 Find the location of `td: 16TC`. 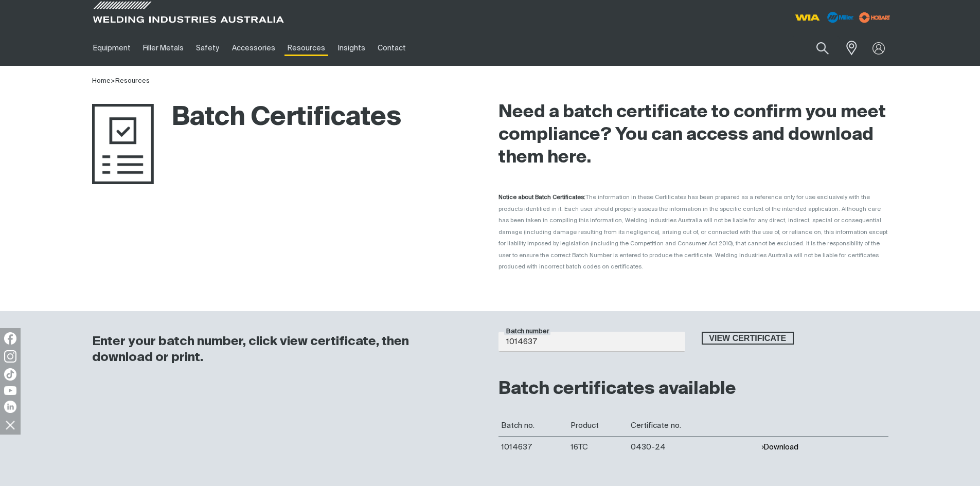

td: 16TC is located at coordinates (597, 447).